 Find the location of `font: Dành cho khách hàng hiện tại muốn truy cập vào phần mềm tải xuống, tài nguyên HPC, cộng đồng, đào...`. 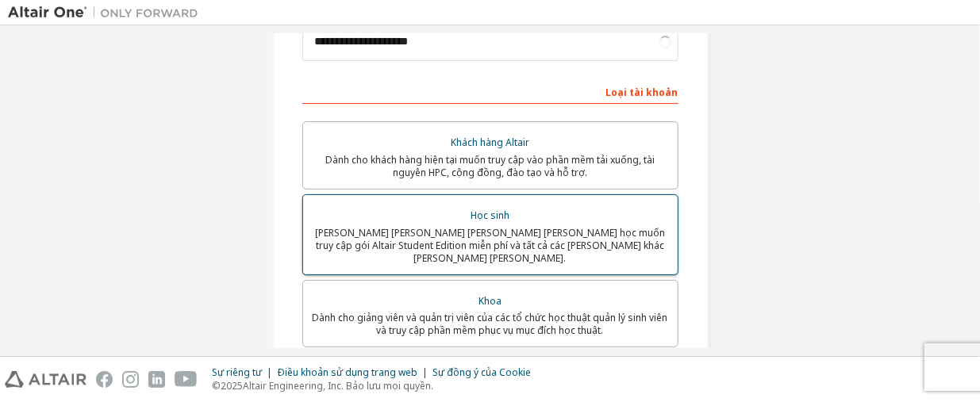

font: Dành cho khách hàng hiện tại muốn truy cập vào phần mềm tải xuống, tài nguyên HPC, cộng đồng, đào... is located at coordinates (489, 166).